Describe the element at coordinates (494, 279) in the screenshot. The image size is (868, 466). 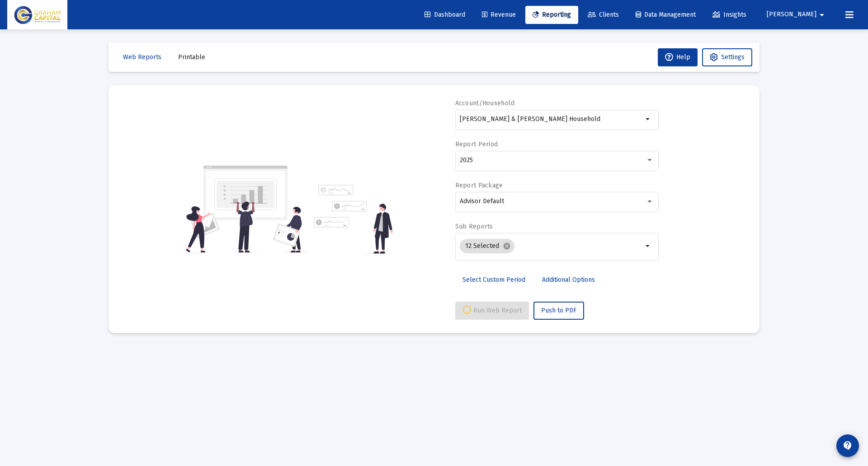
I see `span: Select Custom Period` at that location.